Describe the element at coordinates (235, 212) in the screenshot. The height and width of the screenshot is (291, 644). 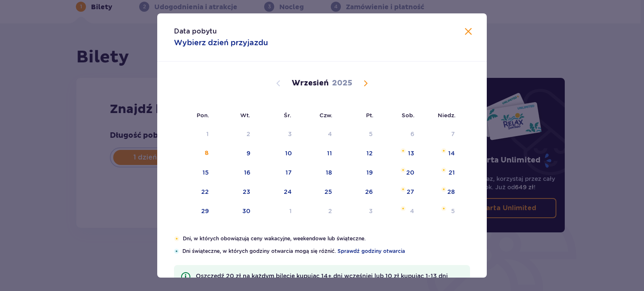
I see `td: wtorek, 30 września 2025` at that location.